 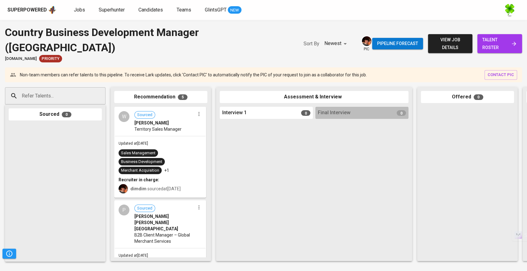 I want to click on span: Final Interview, so click(x=334, y=113).